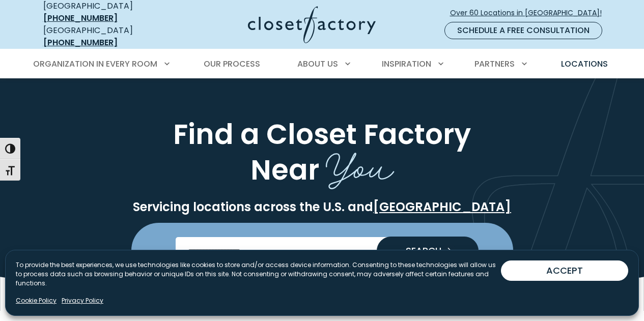  What do you see at coordinates (232, 64) in the screenshot?
I see `span: Our Process` at bounding box center [232, 64].